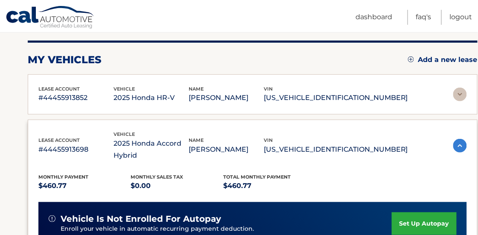  I want to click on span: Monthly sales Tax, so click(157, 177).